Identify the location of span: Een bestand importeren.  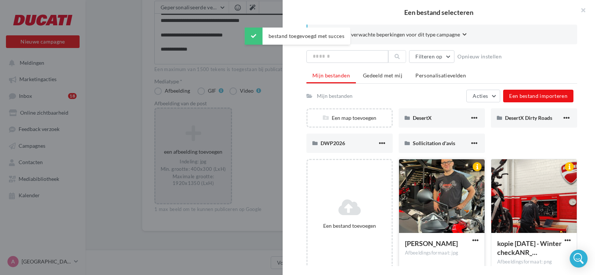
(538, 96).